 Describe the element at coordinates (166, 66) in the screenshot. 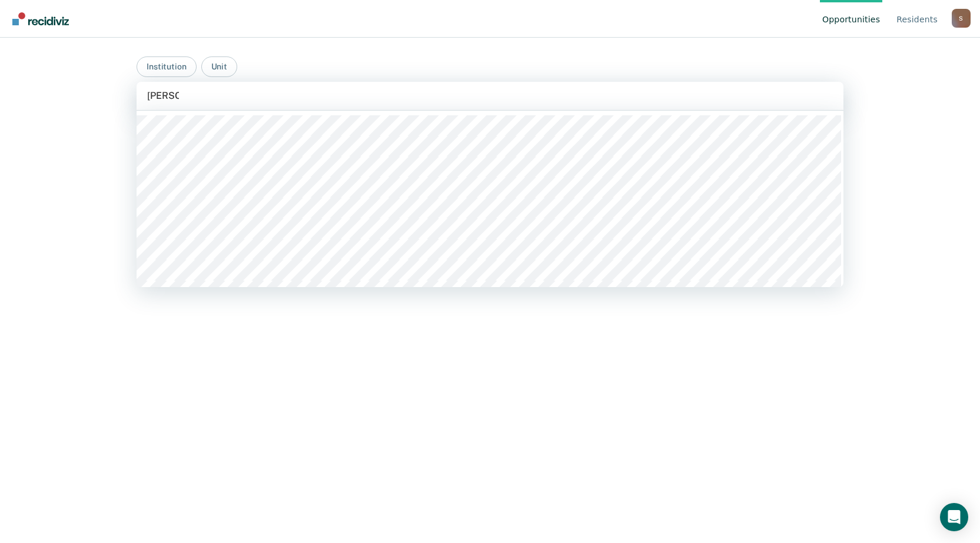

I see `button: Institution` at that location.